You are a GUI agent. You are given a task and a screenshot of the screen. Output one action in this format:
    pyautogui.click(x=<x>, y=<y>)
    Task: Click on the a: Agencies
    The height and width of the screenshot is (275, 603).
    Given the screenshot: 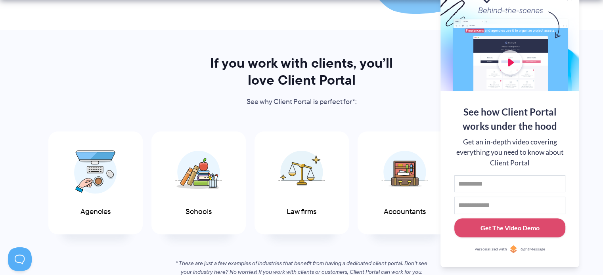 What is the action you would take?
    pyautogui.click(x=96, y=183)
    